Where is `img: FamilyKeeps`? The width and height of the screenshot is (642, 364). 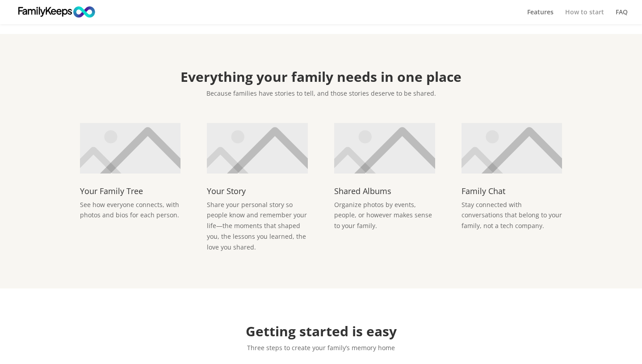 img: FamilyKeeps is located at coordinates (56, 12).